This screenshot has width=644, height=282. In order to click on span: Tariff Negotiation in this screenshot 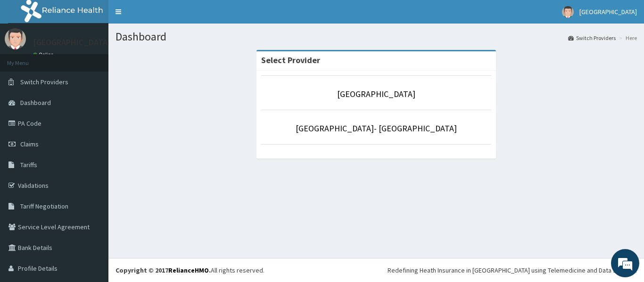, I will do `click(44, 206)`.